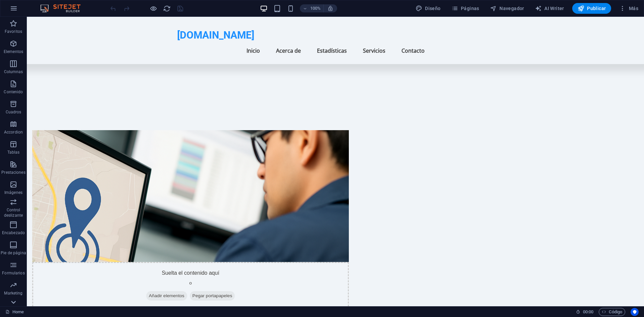  I want to click on p: Tablas, so click(13, 152).